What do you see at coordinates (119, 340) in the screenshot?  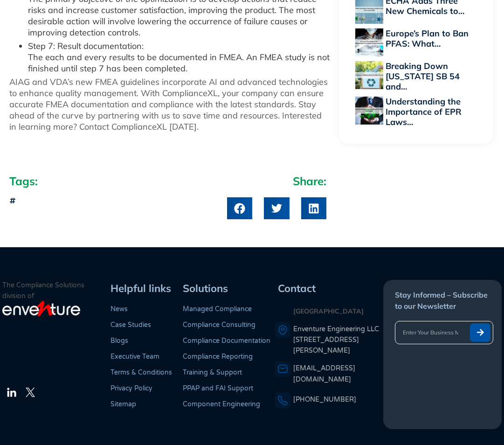 I see `a: Blogs` at bounding box center [119, 340].